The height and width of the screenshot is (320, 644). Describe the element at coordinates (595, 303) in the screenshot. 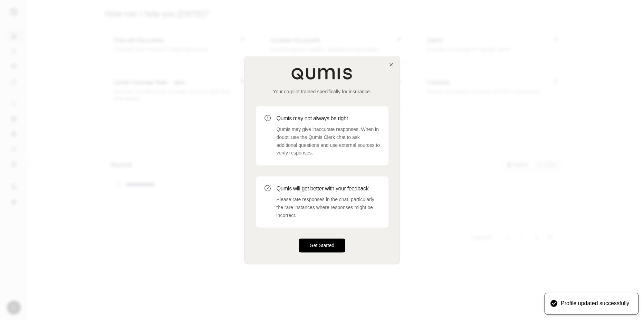

I see `div: Profile updated successfully` at that location.